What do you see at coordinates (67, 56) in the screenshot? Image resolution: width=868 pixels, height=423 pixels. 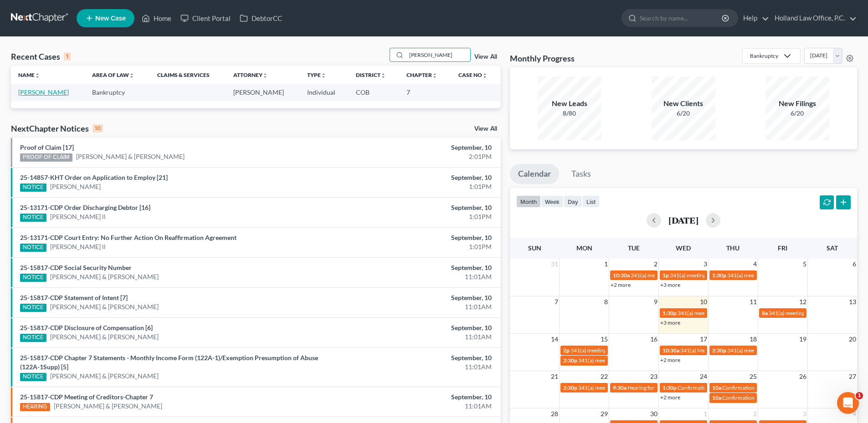 I see `div: 1` at bounding box center [67, 56].